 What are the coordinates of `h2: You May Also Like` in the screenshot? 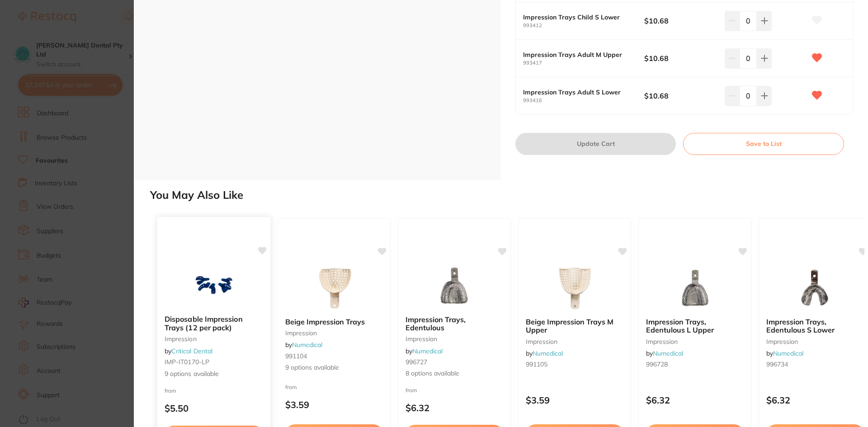 It's located at (507, 196).